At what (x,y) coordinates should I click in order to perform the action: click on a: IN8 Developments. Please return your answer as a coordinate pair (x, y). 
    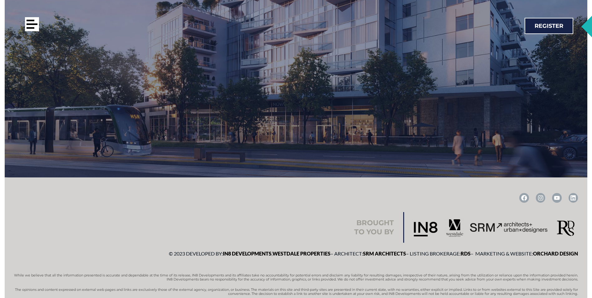
    Looking at the image, I should click on (247, 253).